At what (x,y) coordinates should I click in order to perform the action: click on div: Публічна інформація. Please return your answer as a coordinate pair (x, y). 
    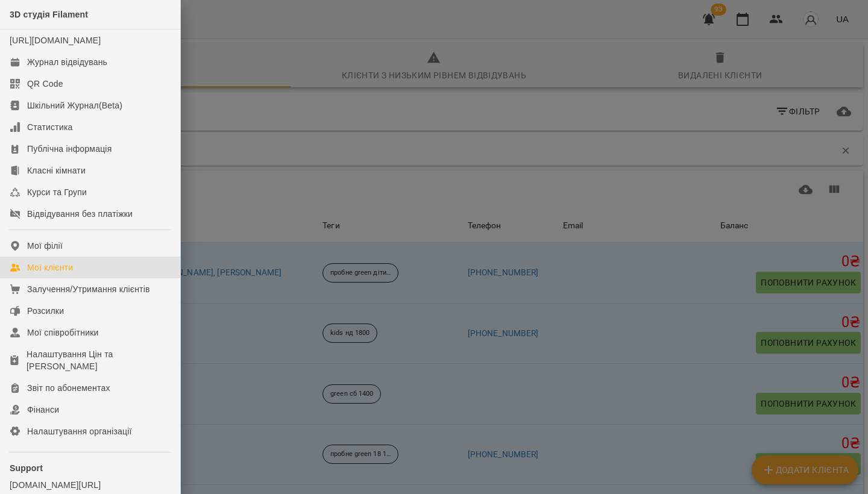
    Looking at the image, I should click on (70, 149).